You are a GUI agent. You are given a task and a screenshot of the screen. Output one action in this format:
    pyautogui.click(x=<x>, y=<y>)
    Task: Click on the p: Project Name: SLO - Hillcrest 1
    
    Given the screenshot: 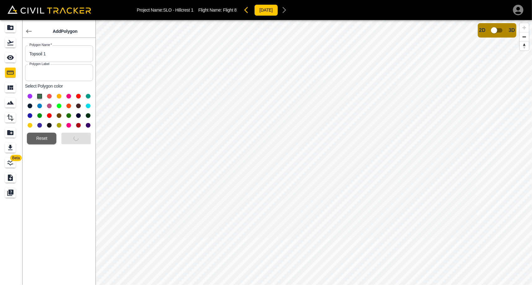 What is the action you would take?
    pyautogui.click(x=165, y=10)
    